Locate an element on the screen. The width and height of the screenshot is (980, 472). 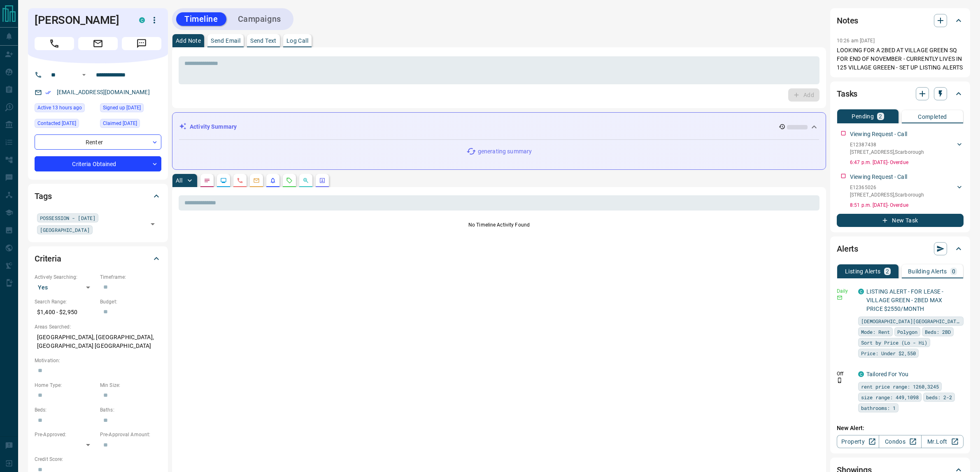
span: Beds: 2BD is located at coordinates (938, 332).